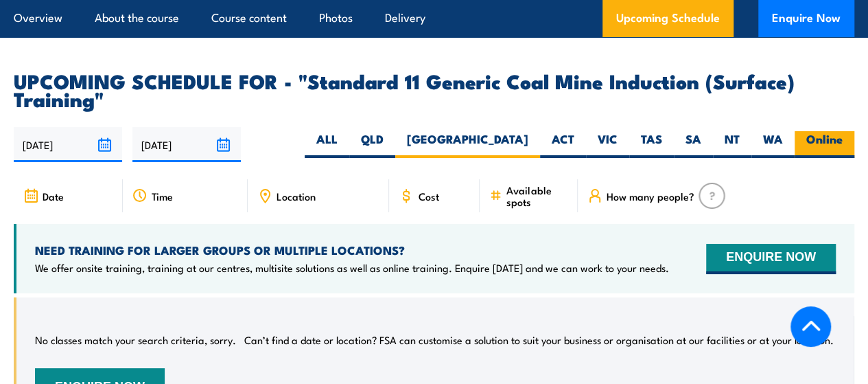 This screenshot has width=868, height=384. What do you see at coordinates (539, 340) in the screenshot?
I see `p: Can’t find a date or location? FSA can customise a solution to suit your business or organisation...` at bounding box center [539, 340].